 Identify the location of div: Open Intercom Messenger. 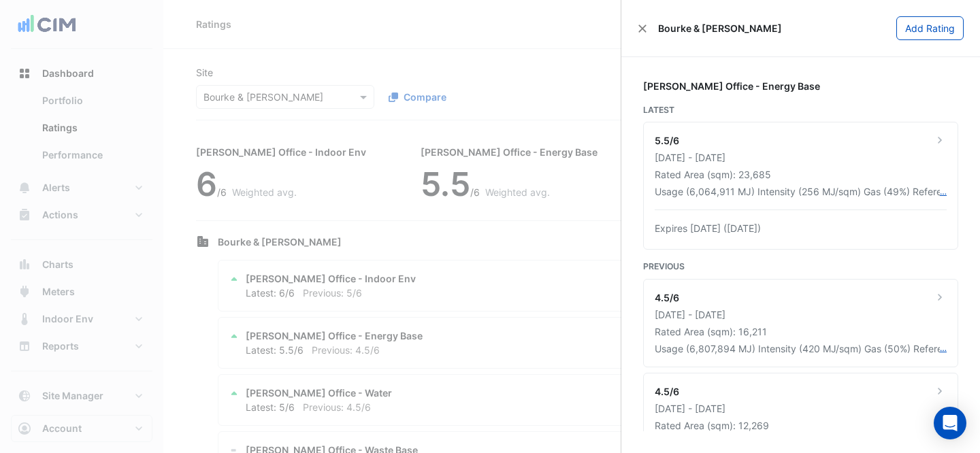
(950, 423).